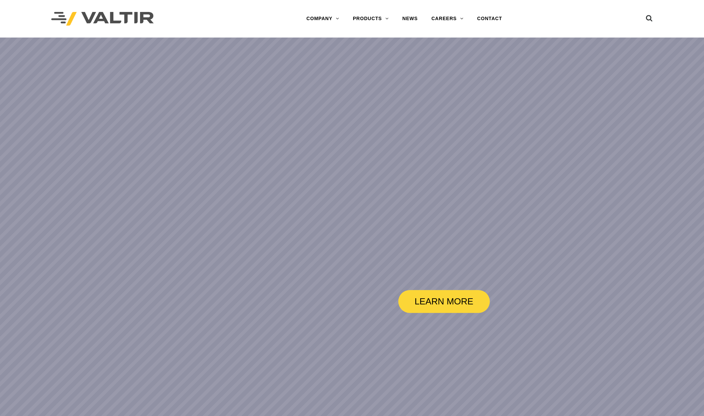 This screenshot has width=704, height=416. What do you see at coordinates (323, 19) in the screenshot?
I see `a: COMPANY` at bounding box center [323, 19].